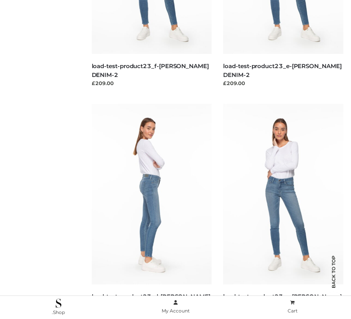 The height and width of the screenshot is (319, 351). What do you see at coordinates (58, 303) in the screenshot?
I see `img: .Shop` at bounding box center [58, 303].